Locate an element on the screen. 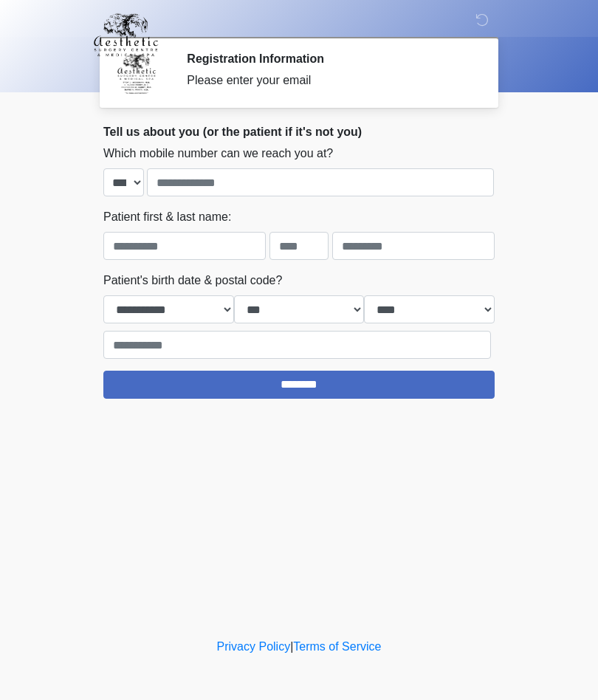 The height and width of the screenshot is (700, 598). a: Privacy Policy is located at coordinates (254, 646).